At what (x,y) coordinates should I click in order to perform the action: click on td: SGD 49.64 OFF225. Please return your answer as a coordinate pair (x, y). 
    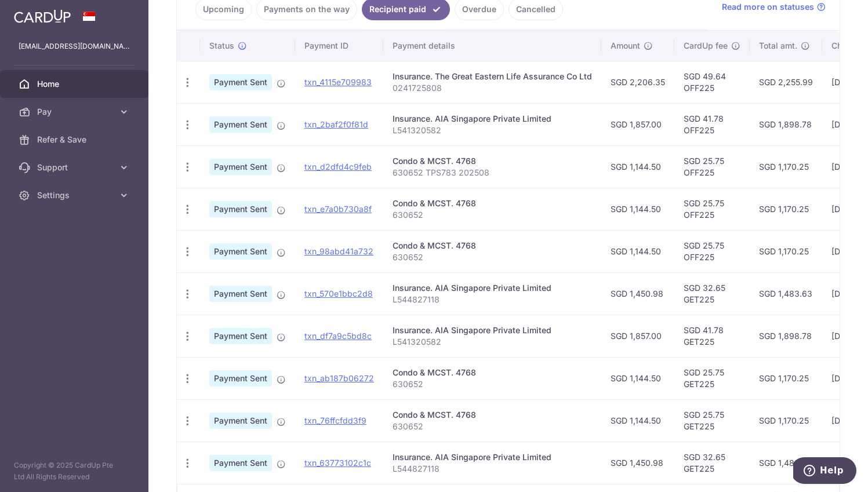
    Looking at the image, I should click on (712, 82).